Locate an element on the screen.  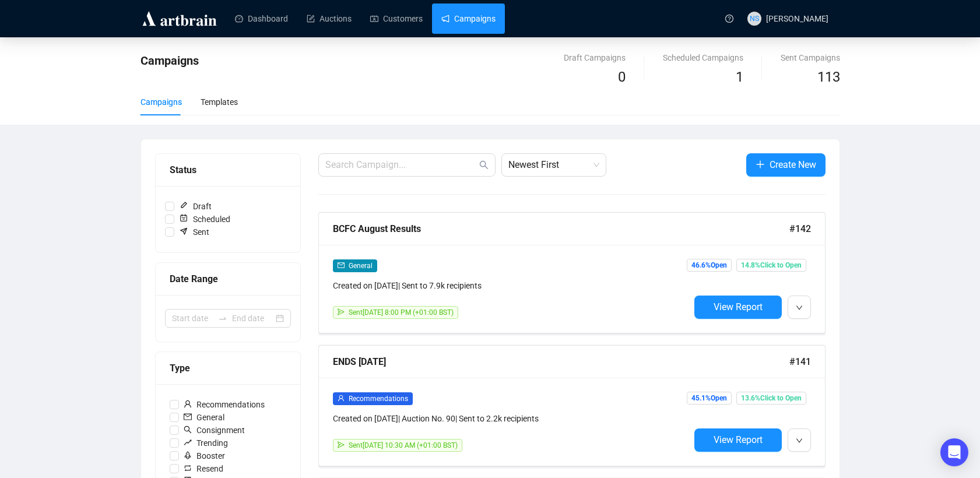
div: Templates is located at coordinates (219, 102).